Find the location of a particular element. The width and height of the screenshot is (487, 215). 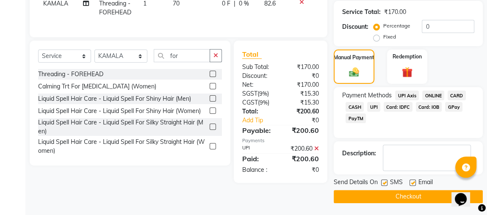

input: Search or Scan is located at coordinates (181, 55).